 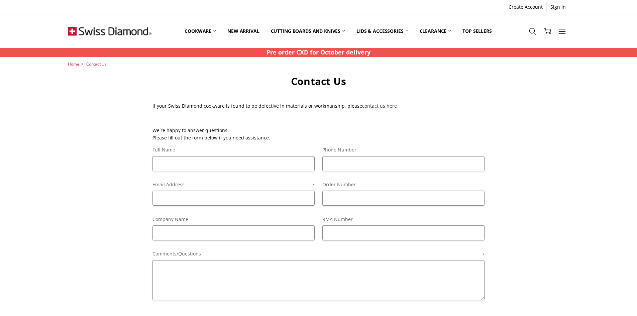 I want to click on label: Order Number, so click(x=403, y=185).